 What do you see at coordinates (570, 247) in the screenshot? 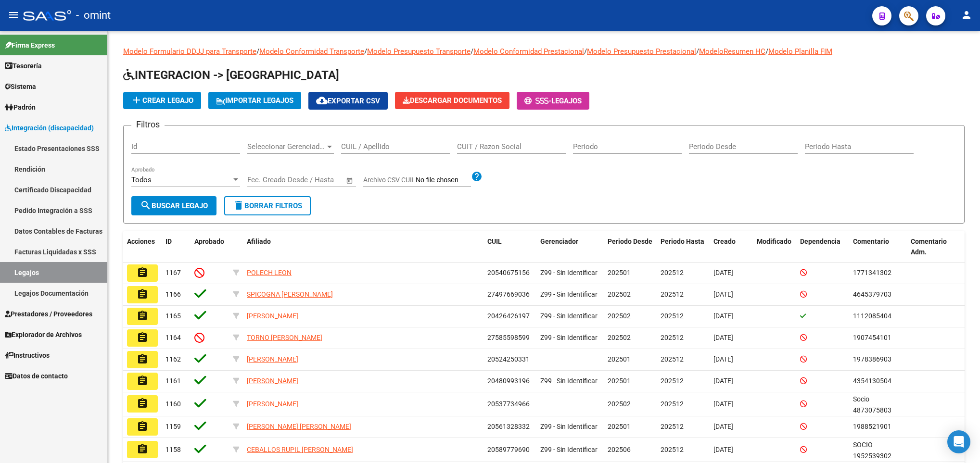
I see `datatable-header-cell: Gerenciador` at bounding box center [570, 247].